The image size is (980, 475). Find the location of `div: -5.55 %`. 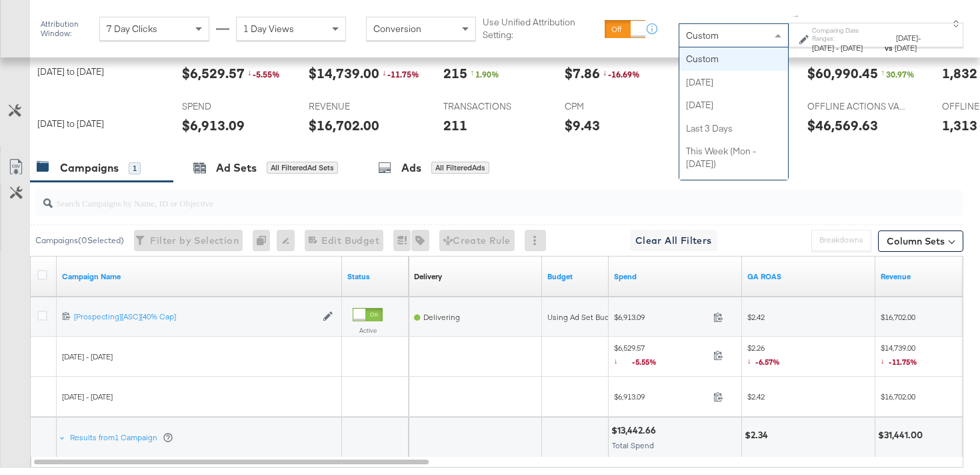

div: -5.55 % is located at coordinates (268, 74).